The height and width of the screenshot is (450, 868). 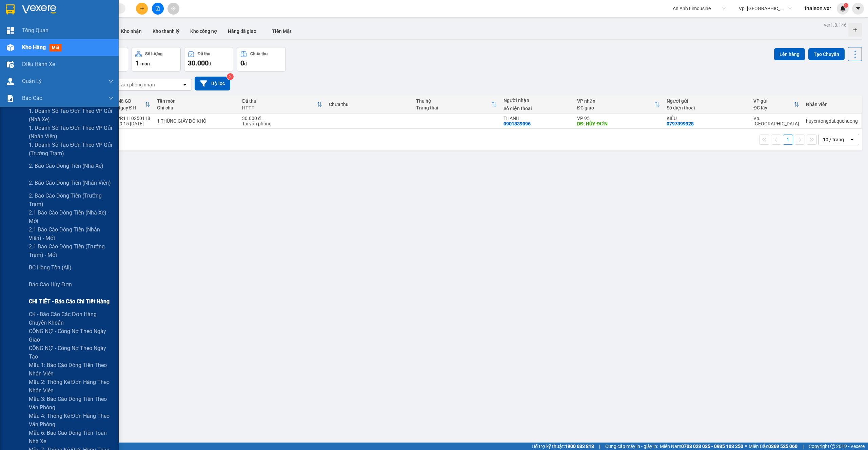 I want to click on button: Hàng đã giao, so click(x=242, y=31).